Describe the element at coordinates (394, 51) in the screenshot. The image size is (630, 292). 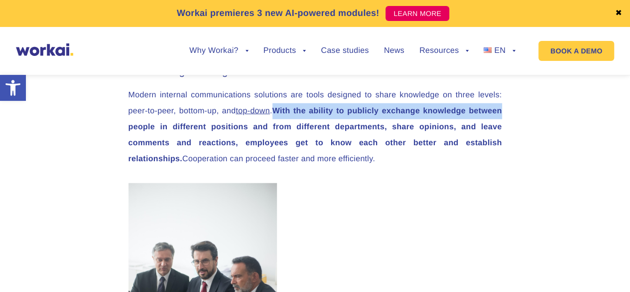
I see `a: News` at that location.